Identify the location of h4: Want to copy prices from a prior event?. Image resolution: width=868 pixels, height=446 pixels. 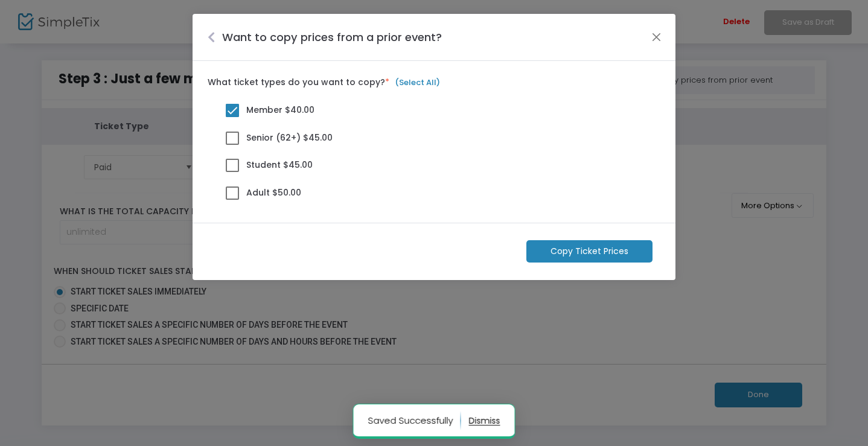
(332, 37).